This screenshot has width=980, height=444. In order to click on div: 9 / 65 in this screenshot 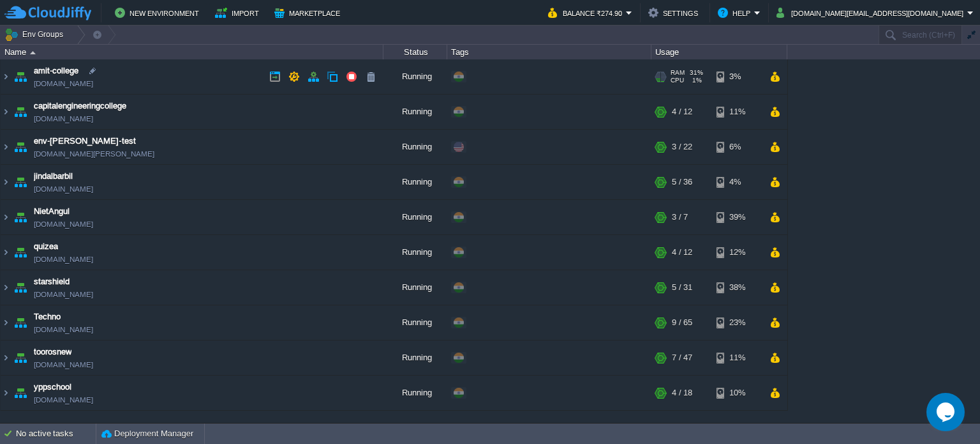, I will do `click(682, 322)`.